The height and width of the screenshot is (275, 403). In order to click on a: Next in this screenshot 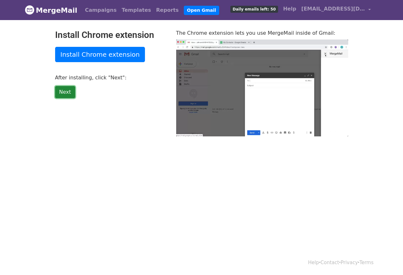, I will do `click(65, 92)`.